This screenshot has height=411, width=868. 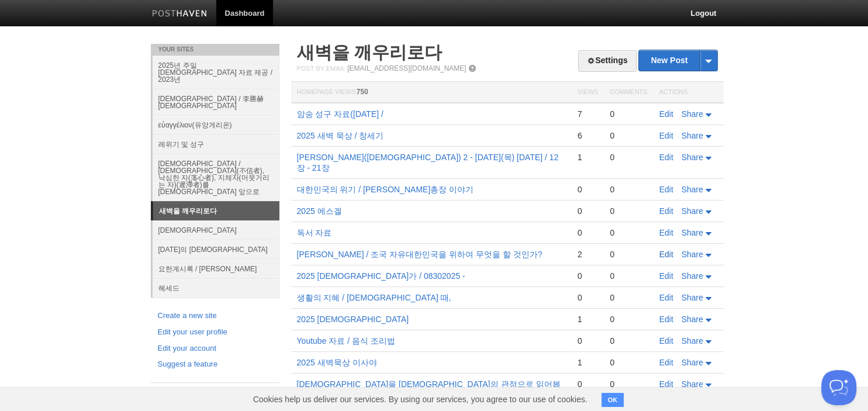 What do you see at coordinates (215, 349) in the screenshot?
I see `a: Edit your account` at bounding box center [215, 349].